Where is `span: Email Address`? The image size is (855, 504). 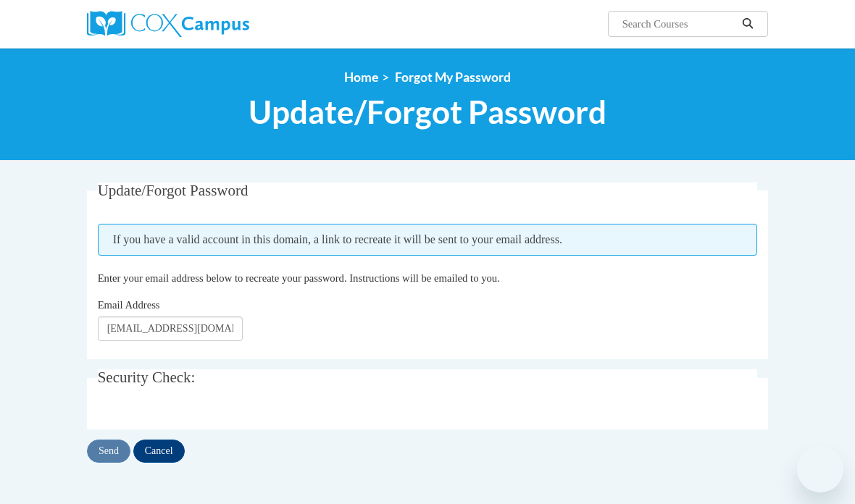 span: Email Address is located at coordinates (129, 305).